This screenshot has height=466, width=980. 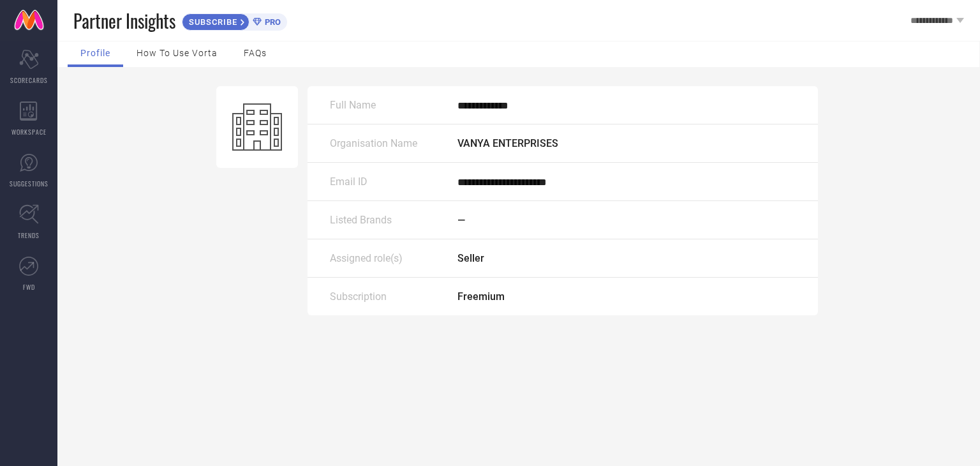 I want to click on span: Assigned role(s), so click(x=366, y=258).